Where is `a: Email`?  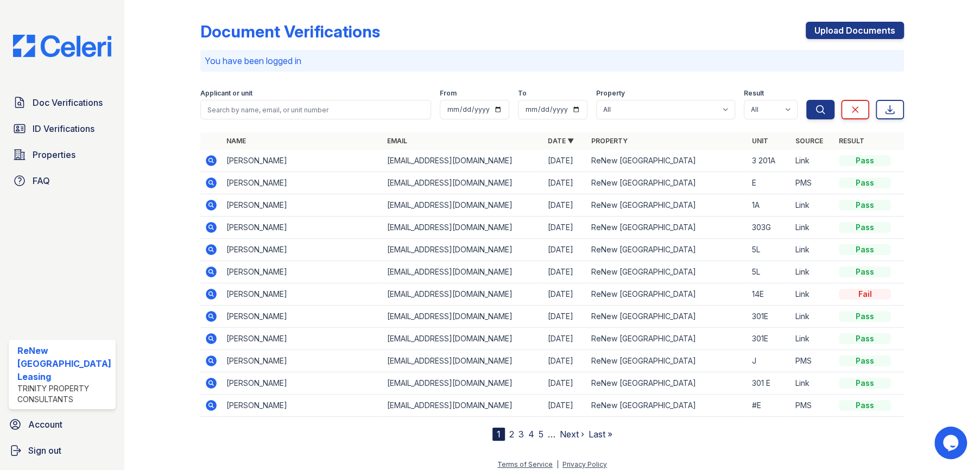
a: Email is located at coordinates (397, 141).